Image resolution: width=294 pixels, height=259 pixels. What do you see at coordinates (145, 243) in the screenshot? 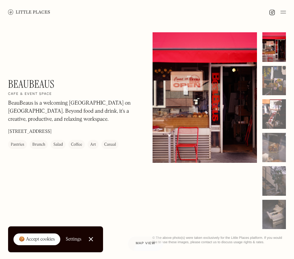
I see `a: Map view` at bounding box center [145, 243].